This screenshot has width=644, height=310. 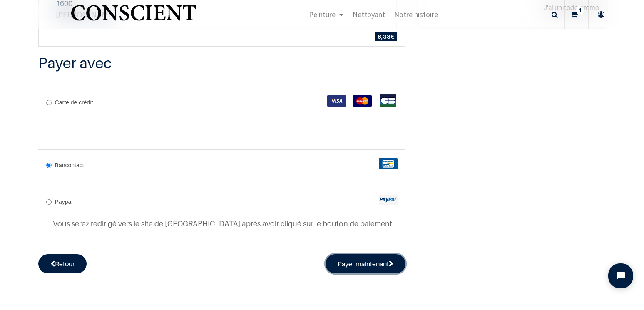 I want to click on span: Peinture, so click(x=322, y=14).